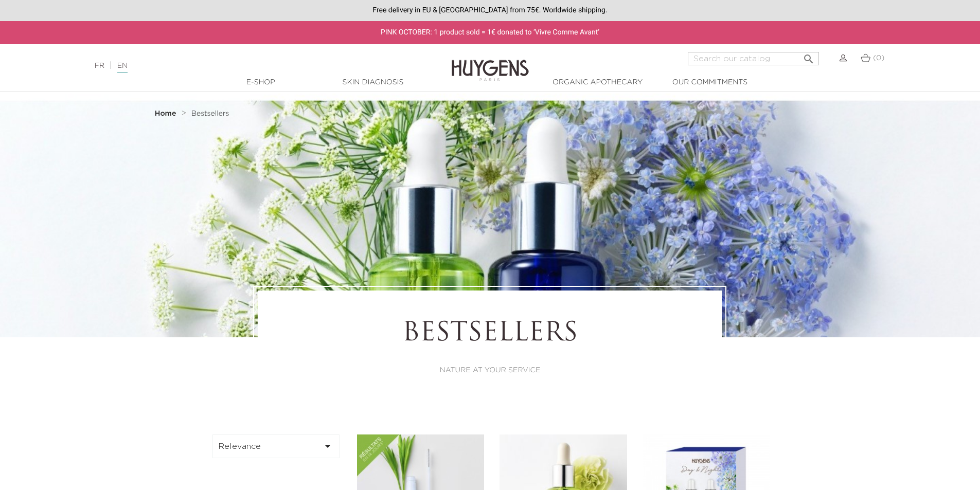 Image resolution: width=980 pixels, height=490 pixels. What do you see at coordinates (710, 82) in the screenshot?
I see `a: Our commitments` at bounding box center [710, 82].